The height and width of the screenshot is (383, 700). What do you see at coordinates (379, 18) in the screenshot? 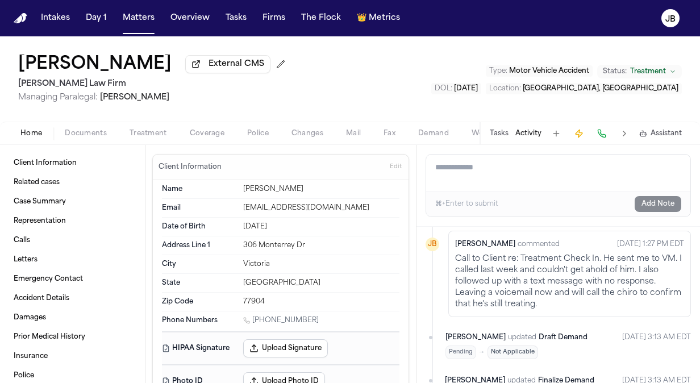
I see `a: crownMetrics` at bounding box center [379, 18].